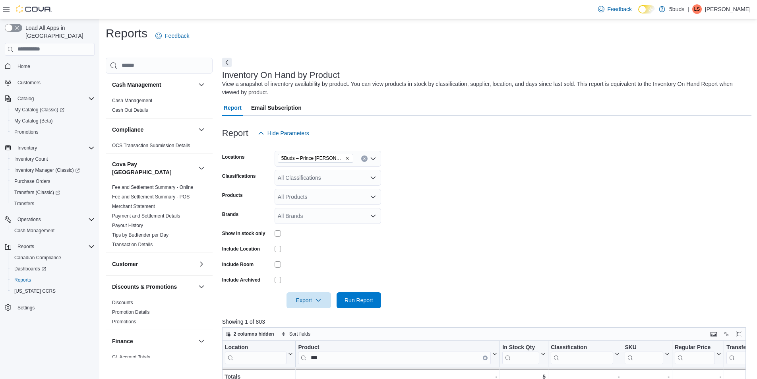 This screenshot has height=379, width=757. What do you see at coordinates (24, 66) in the screenshot?
I see `a: Home` at bounding box center [24, 66].